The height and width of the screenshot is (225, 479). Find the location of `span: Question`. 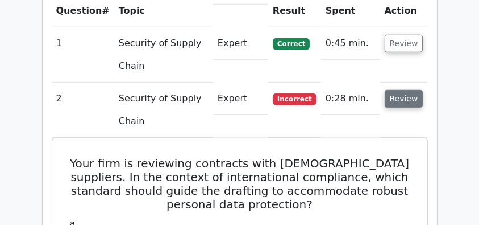

span: Question is located at coordinates (79, 10).